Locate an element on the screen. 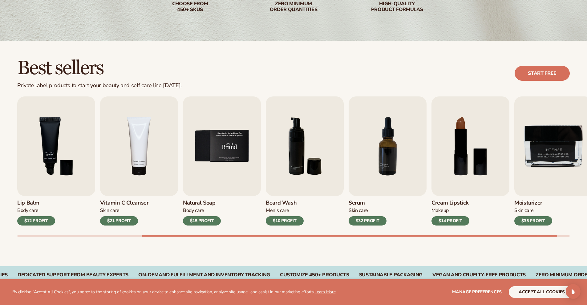 This screenshot has height=305, width=587. a: 7 / 9 is located at coordinates (387, 161).